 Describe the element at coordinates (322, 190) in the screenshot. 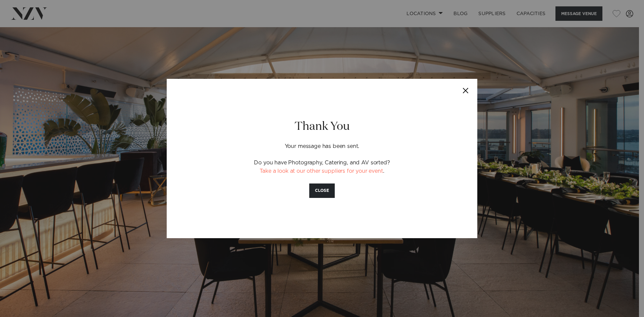

I see `button: CLOSE` at that location.